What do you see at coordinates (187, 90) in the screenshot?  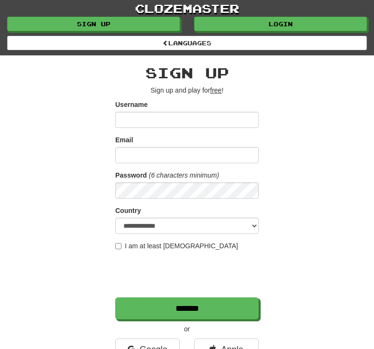 I see `p: Sign up and play for !` at bounding box center [187, 90].